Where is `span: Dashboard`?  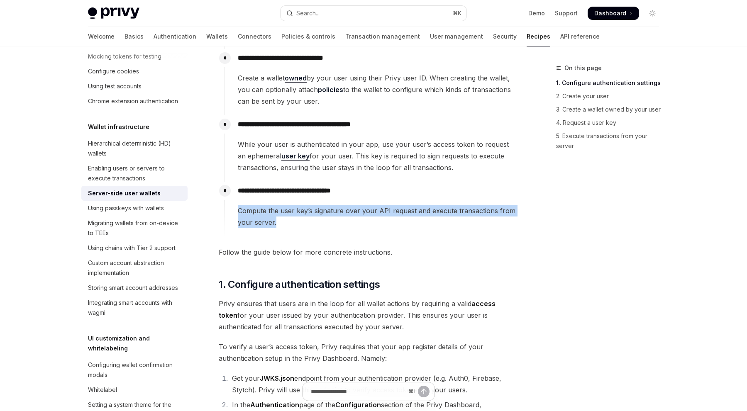 span: Dashboard is located at coordinates (610, 13).